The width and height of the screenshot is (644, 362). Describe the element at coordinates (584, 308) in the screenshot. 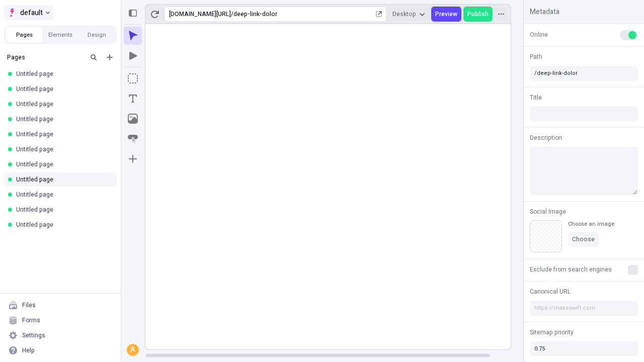

I see `input: https://makeswift.com` at that location.